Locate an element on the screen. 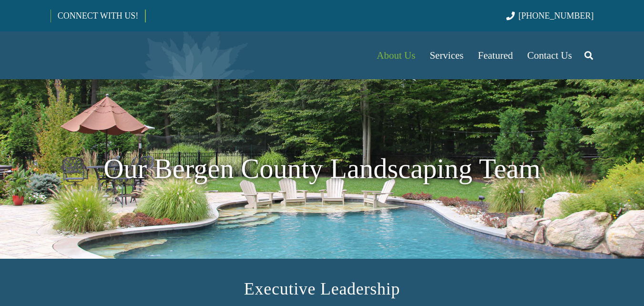 The height and width of the screenshot is (306, 644). h1: Our Bergen County Landscaping Team is located at coordinates (322, 169).